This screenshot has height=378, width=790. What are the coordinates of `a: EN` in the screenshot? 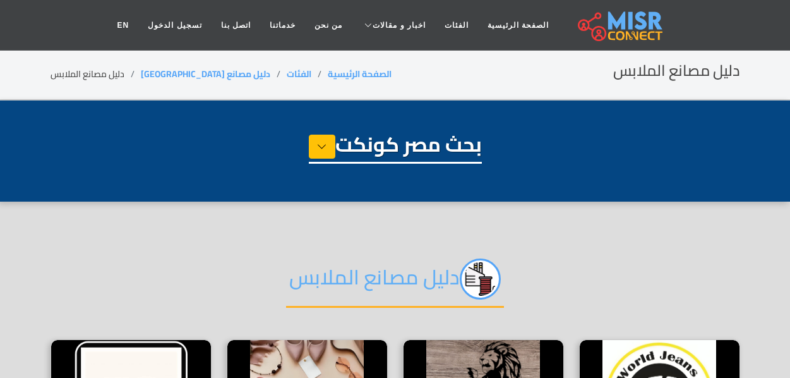 It's located at (123, 25).